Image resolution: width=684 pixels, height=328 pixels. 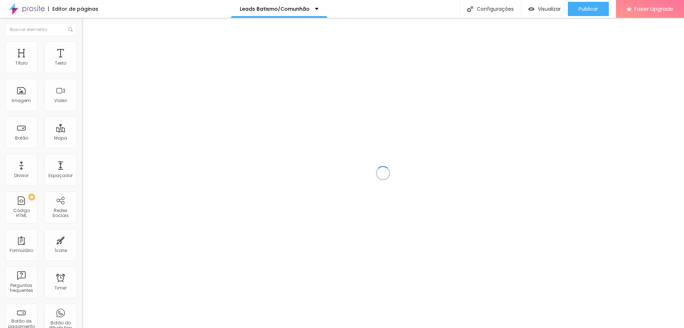 I want to click on div: Botão, so click(x=21, y=138).